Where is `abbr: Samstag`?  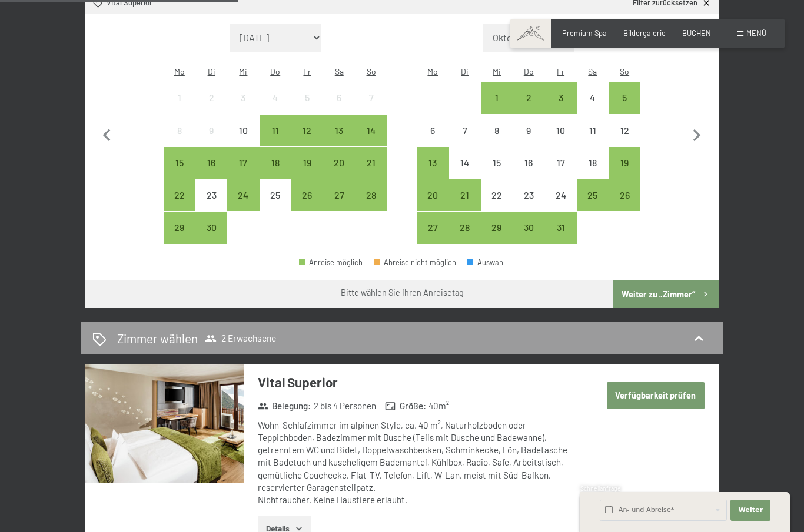
abbr: Samstag is located at coordinates (339, 71).